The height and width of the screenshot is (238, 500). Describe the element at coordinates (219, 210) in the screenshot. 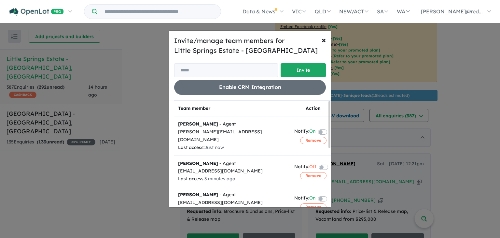

I see `span: 22 hours ago` at that location.